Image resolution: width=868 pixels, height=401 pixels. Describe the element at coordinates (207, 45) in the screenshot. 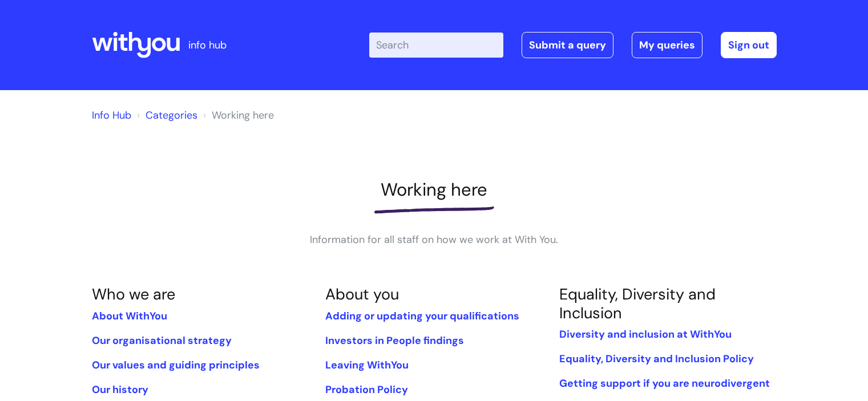

I see `p: info hub` at that location.